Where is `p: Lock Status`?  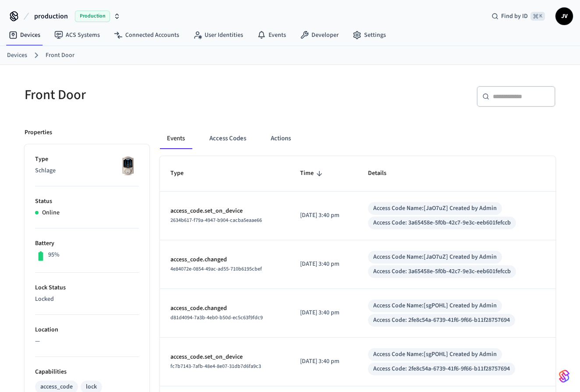 p: Lock Status is located at coordinates (87, 287).